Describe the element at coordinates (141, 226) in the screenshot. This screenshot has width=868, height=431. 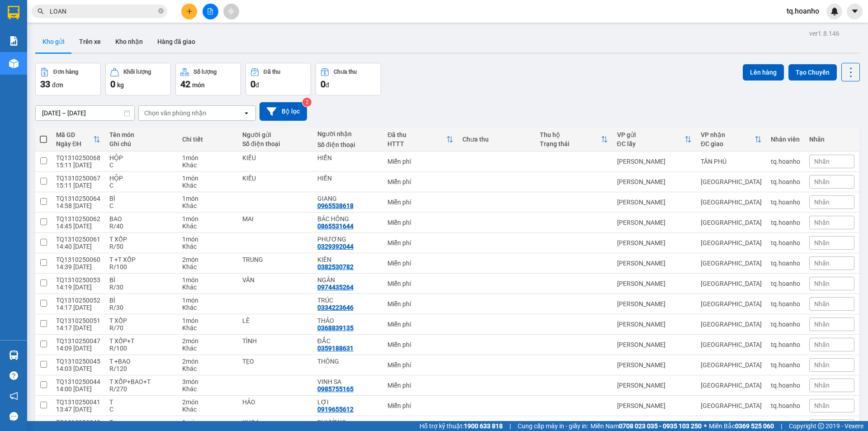
I see `div: R/40` at that location.